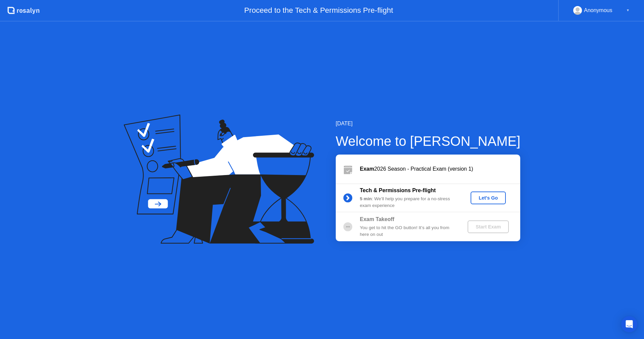  What do you see at coordinates (488, 227) in the screenshot?
I see `button: Start Exam` at bounding box center [488, 227].